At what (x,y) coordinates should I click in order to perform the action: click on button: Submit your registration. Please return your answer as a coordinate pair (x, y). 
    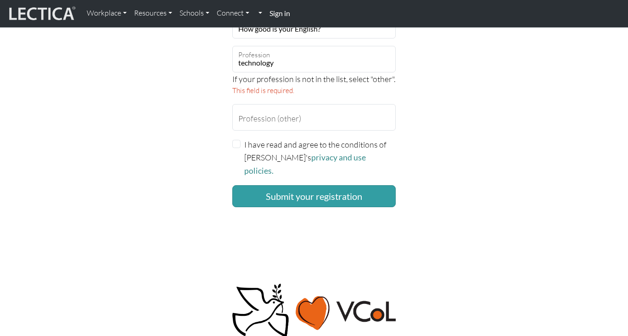
    Looking at the image, I should click on (314, 196).